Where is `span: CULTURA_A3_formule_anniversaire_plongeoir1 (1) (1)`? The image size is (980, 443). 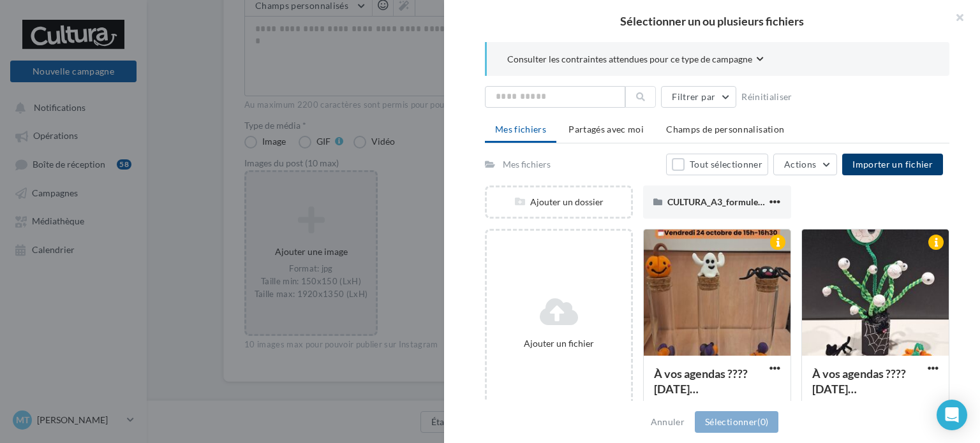 span: CULTURA_A3_formule_anniversaire_plongeoir1 (1) (1) is located at coordinates (775, 202).